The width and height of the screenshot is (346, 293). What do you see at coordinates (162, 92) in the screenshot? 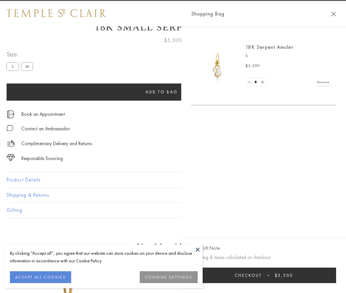
I see `span: Add to bag` at bounding box center [162, 92].